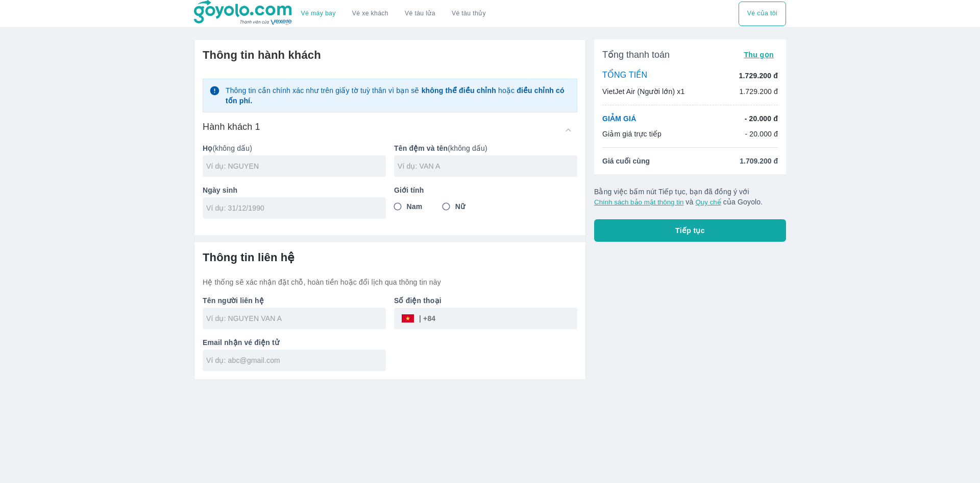  I want to click on button: Vé của tôi, so click(762, 14).